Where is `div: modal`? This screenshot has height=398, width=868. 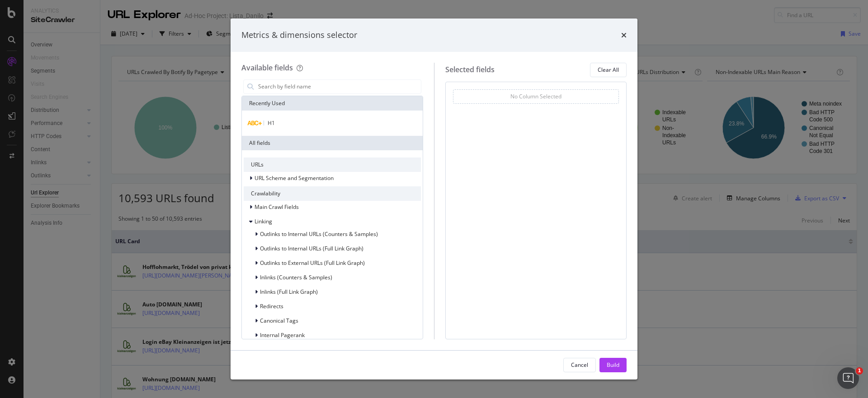
div: modal is located at coordinates (434, 199).